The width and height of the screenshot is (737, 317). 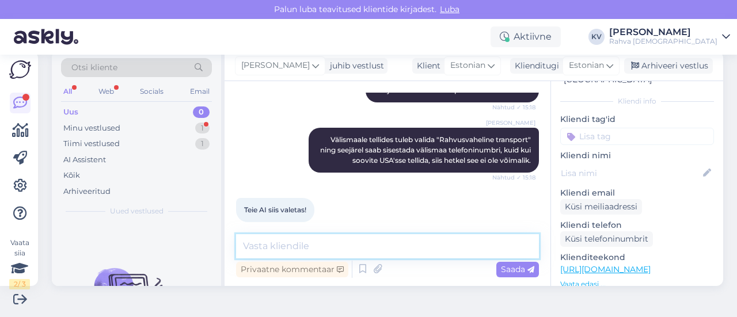 I want to click on div: Küsi telefoninumbrit, so click(x=606, y=239).